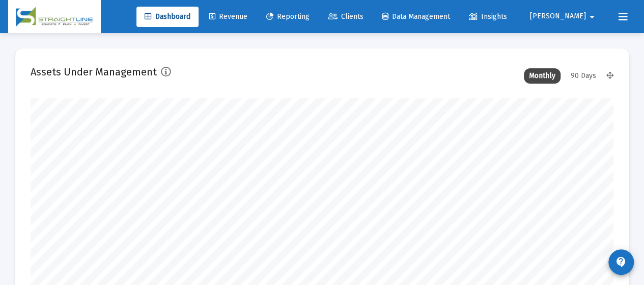  I want to click on a: Dashboard, so click(168, 17).